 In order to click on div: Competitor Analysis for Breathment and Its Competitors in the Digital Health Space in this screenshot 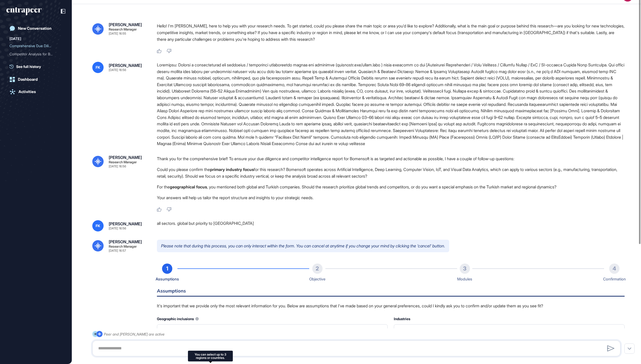, I will do `click(36, 54)`.